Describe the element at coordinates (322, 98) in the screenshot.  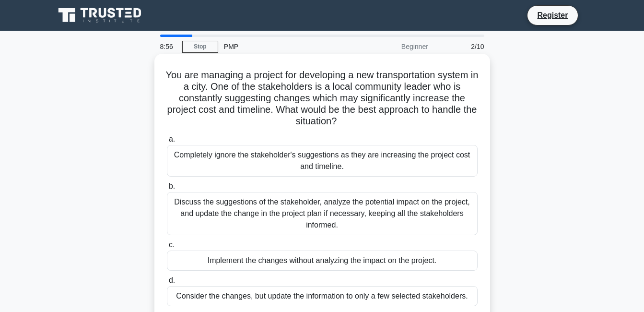
I see `h5: You are managing a project for developing a new transportation system in a city. One of the stake...` at that location.